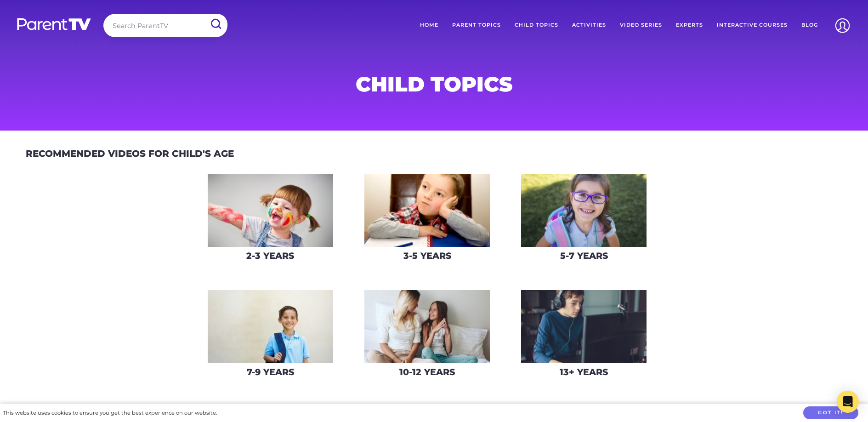 The width and height of the screenshot is (868, 422). I want to click on input: Search ParentTV, so click(165, 26).